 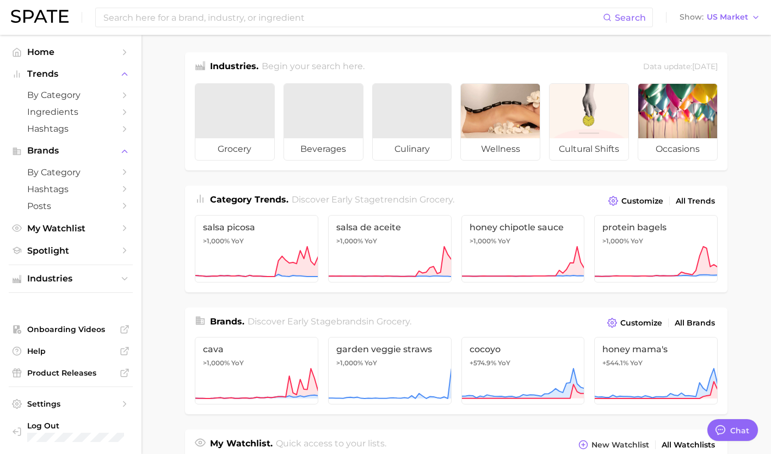 I want to click on a: garden veggie straws>1,000% YoY, so click(x=390, y=371).